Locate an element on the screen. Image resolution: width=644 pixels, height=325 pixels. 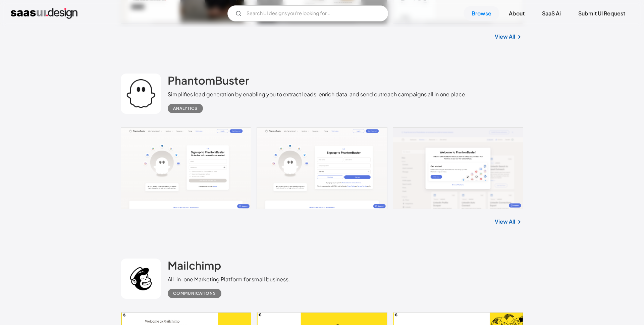
div: Communications is located at coordinates (195, 293).